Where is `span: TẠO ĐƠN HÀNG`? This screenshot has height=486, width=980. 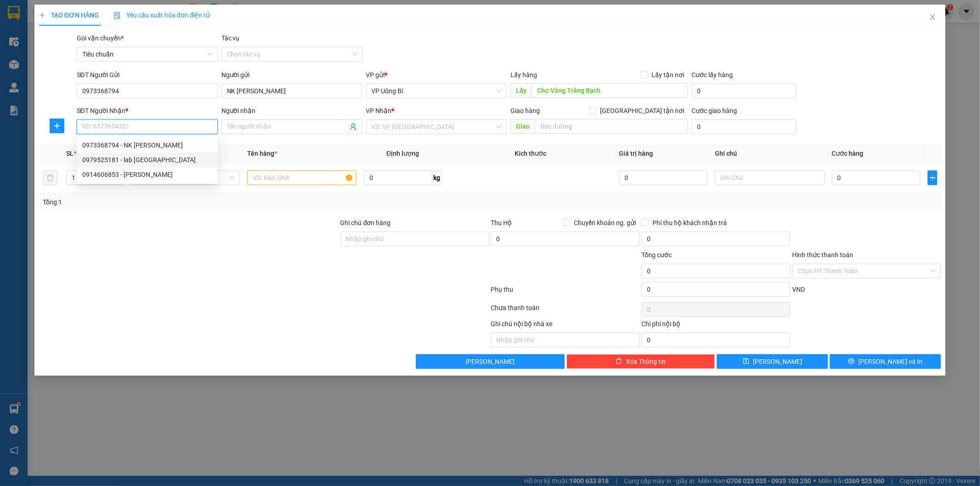 span: TẠO ĐƠN HÀNG is located at coordinates (69, 15).